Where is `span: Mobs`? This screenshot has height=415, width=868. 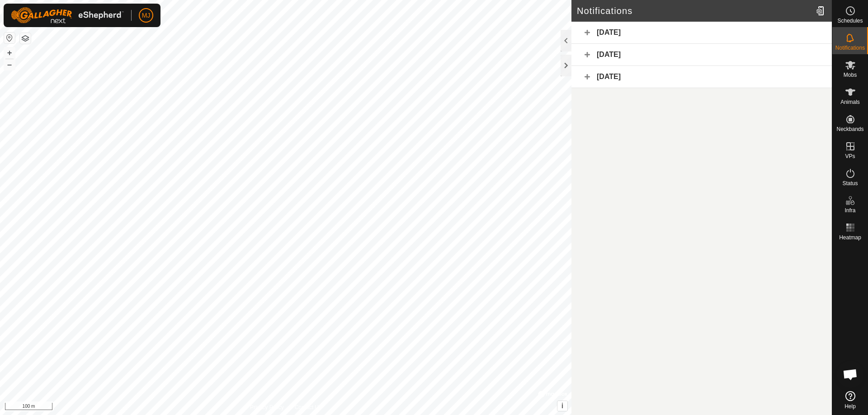
span: Mobs is located at coordinates (850, 75).